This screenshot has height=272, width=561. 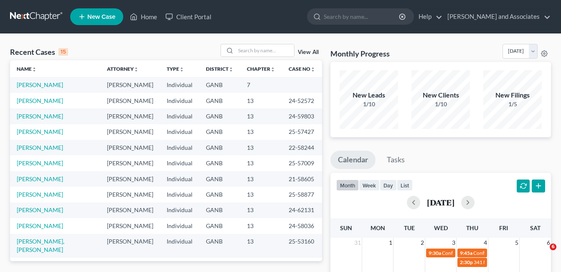 What do you see at coordinates (189, 17) in the screenshot?
I see `a: Client Portal` at bounding box center [189, 17].